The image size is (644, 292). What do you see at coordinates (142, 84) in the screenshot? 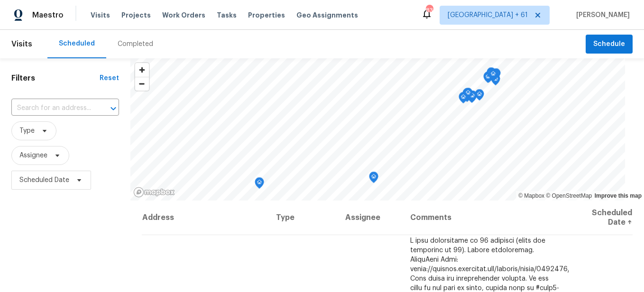
I see `button: Zoom out` at bounding box center [142, 84].